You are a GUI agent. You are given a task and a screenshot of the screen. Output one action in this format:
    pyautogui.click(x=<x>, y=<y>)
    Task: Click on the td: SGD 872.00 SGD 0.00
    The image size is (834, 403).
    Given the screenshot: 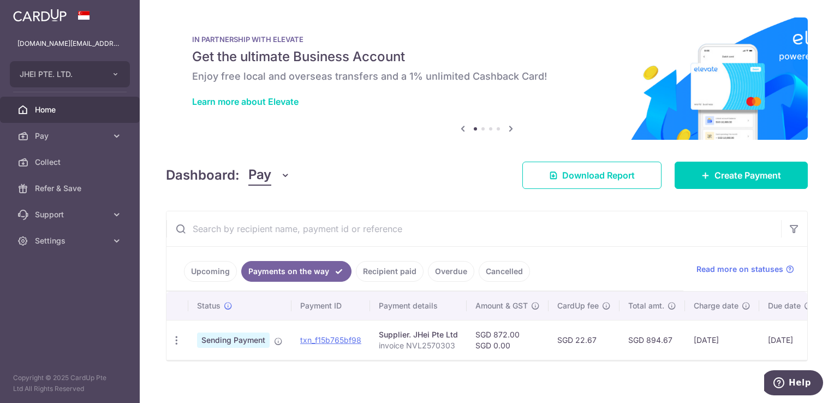 What is the action you would take?
    pyautogui.click(x=508, y=340)
    